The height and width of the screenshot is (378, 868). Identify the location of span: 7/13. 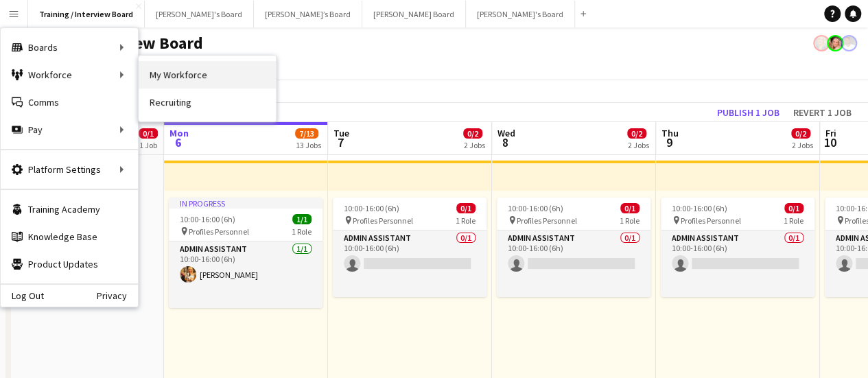
(307, 133).